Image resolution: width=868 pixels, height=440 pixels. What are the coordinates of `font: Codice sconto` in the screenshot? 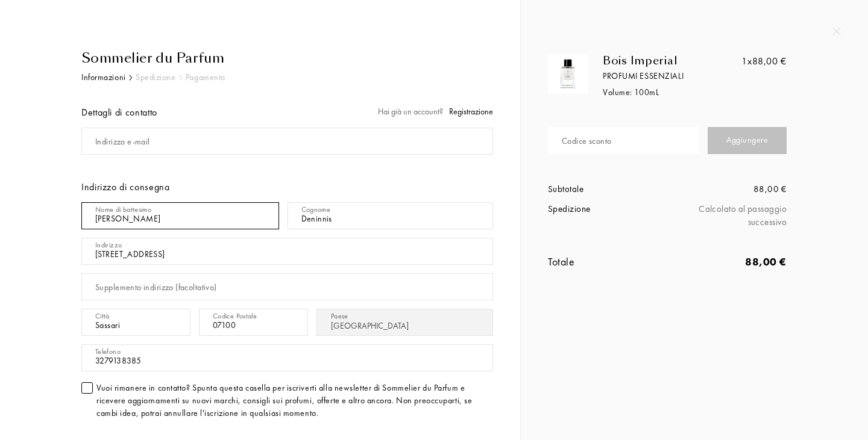 It's located at (586, 141).